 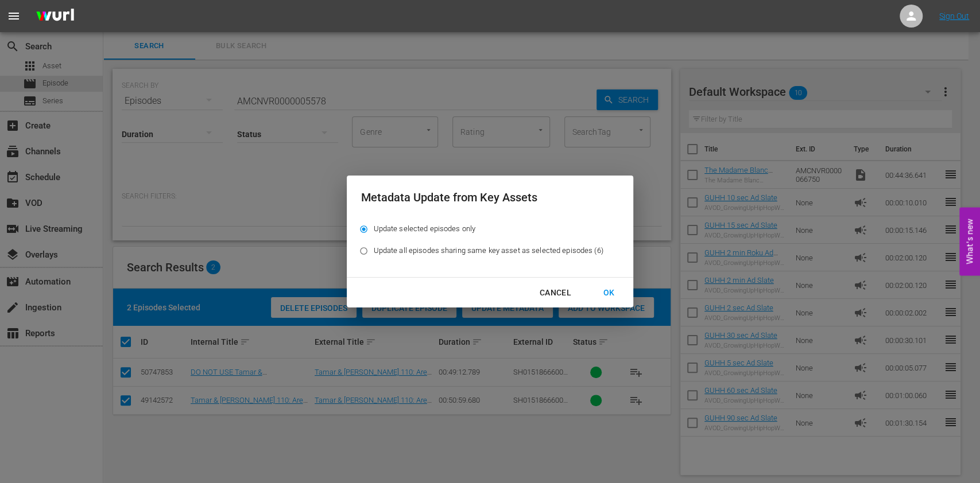 I want to click on div: updateEpisodes, so click(x=487, y=242).